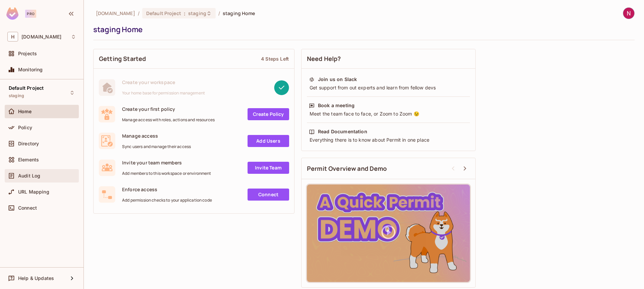 Image resolution: width=644 pixels, height=289 pixels. Describe the element at coordinates (25, 111) in the screenshot. I see `span: Home` at that location.